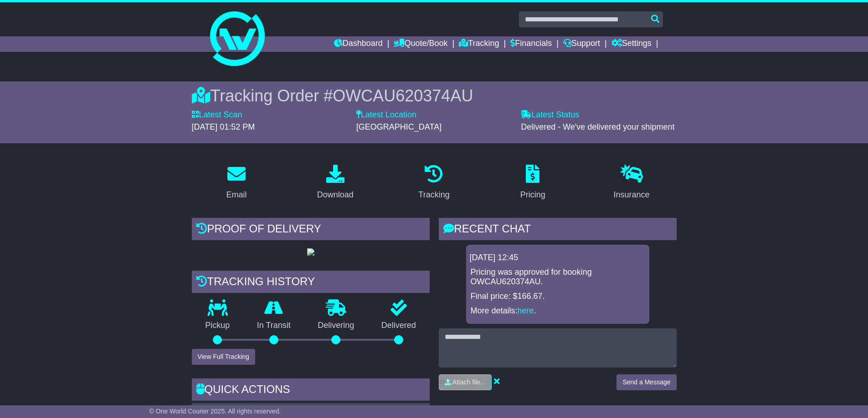  Describe the element at coordinates (399, 325) in the screenshot. I see `p: Delivered` at that location.